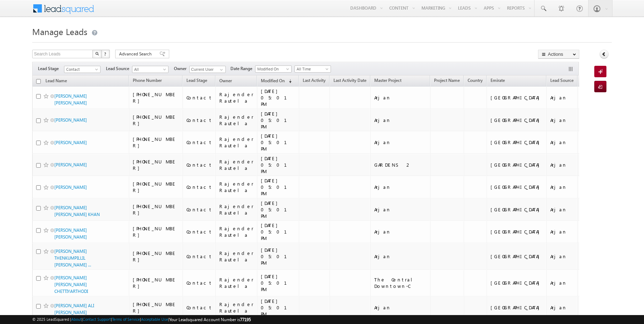  What do you see at coordinates (447, 81) in the screenshot?
I see `a: Project Name` at bounding box center [447, 81].